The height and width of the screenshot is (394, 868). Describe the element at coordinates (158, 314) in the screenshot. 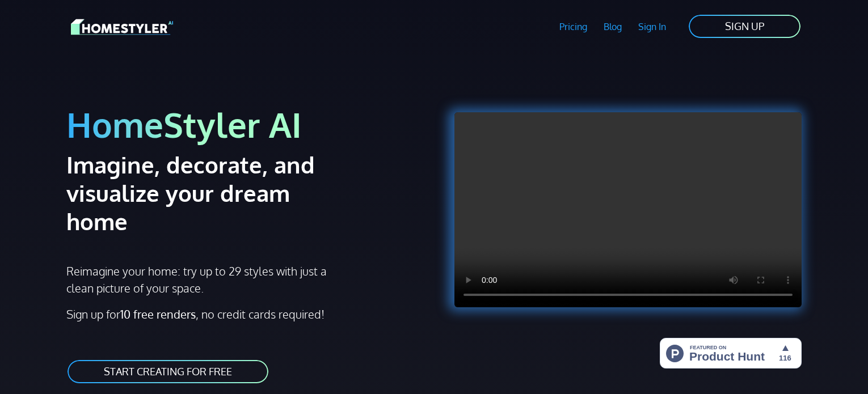

I see `strong: 10 free renders` at that location.